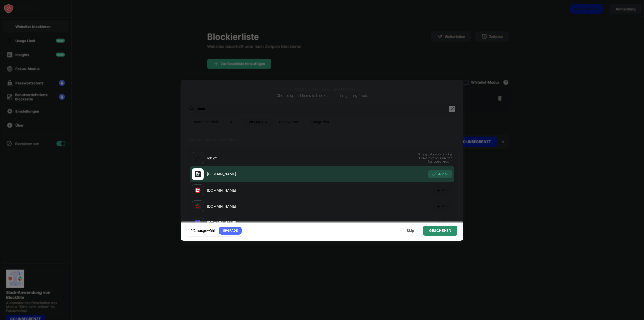  Describe the element at coordinates (322, 96) in the screenshot. I see `div: Choose up to 1 items to block and start regaining focus` at that location.